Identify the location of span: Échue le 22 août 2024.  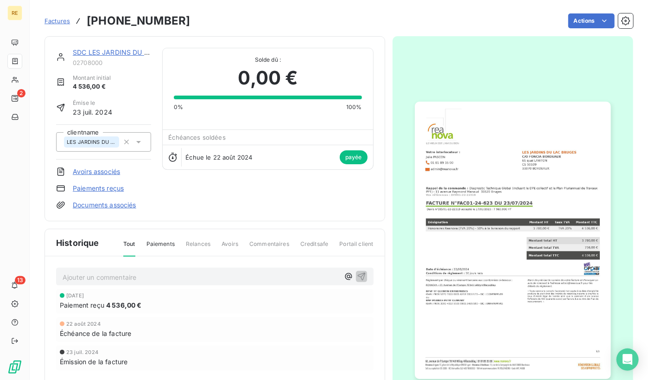
(219, 157).